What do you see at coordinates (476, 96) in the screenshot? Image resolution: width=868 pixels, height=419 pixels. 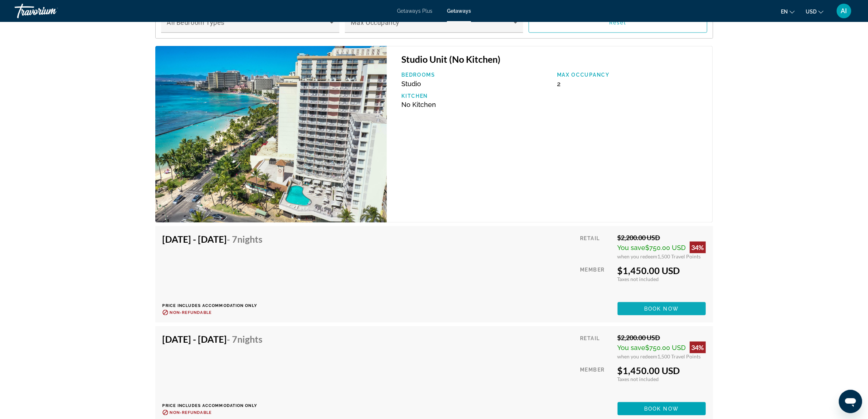 I see `p: Kitchen` at bounding box center [476, 96].